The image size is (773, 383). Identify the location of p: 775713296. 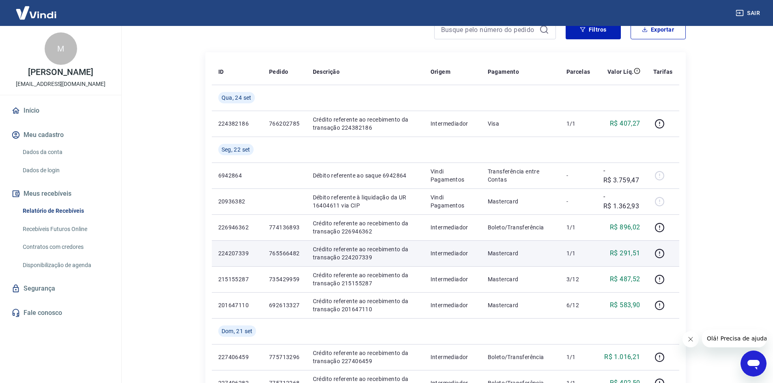
(284, 358).